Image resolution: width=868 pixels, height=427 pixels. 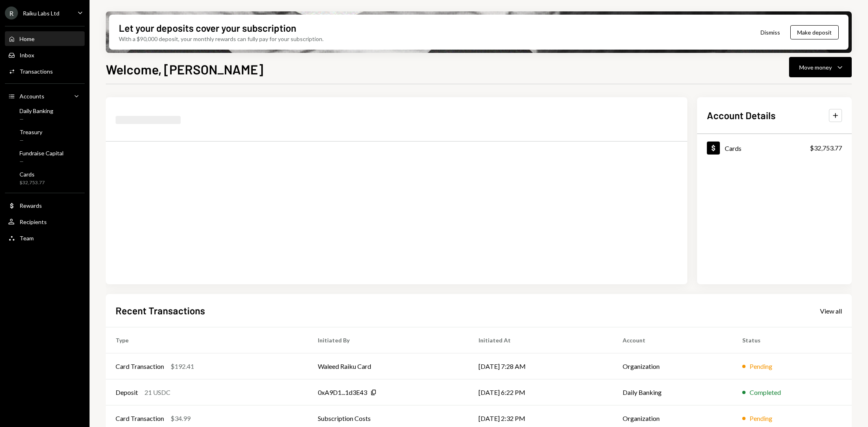 What do you see at coordinates (832, 312) in the screenshot?
I see `div: View all` at bounding box center [832, 312].